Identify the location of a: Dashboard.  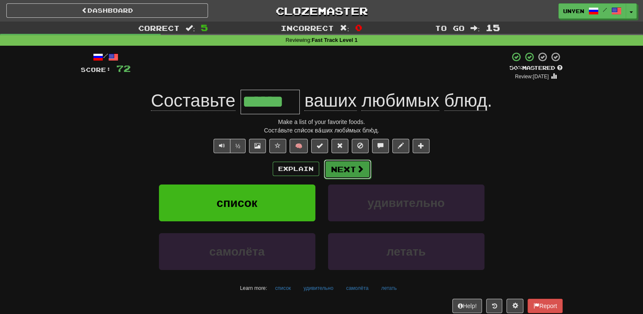
(107, 11).